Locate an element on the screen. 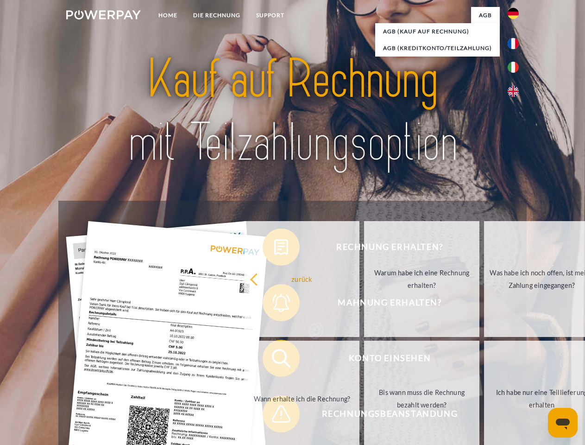 Image resolution: width=585 pixels, height=445 pixels. div: zurück is located at coordinates (301, 278).